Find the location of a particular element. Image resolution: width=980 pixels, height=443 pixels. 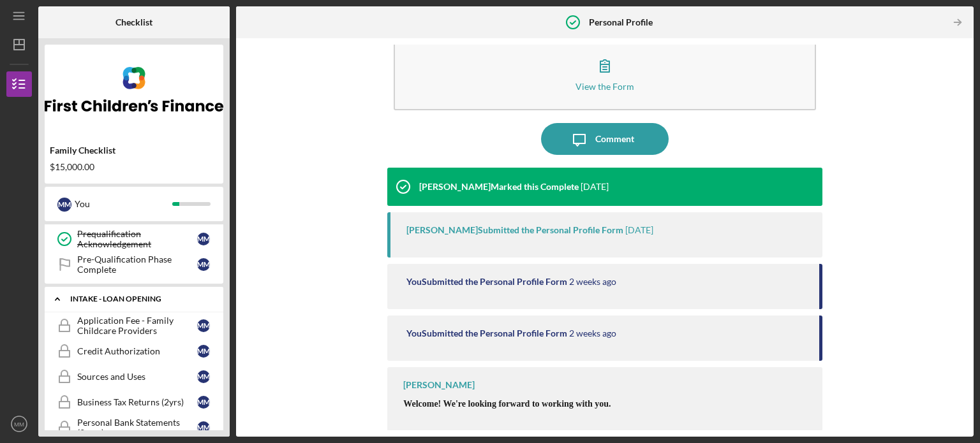

time: 2025-09-19 16:51 is located at coordinates (639, 230).